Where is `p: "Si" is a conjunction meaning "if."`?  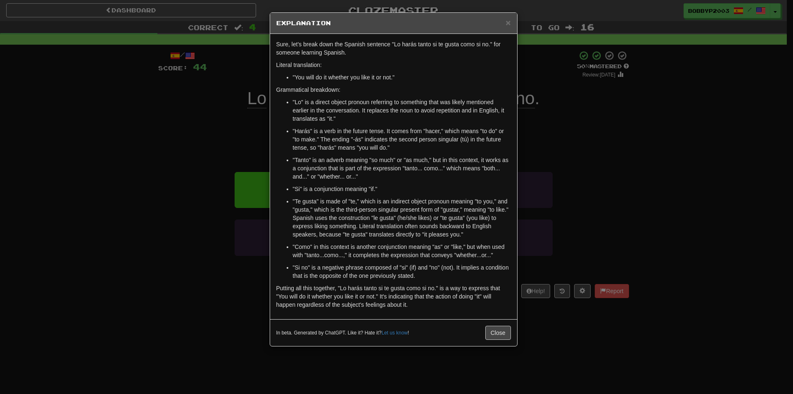
p: "Si" is a conjunction meaning "if." is located at coordinates (402, 189).